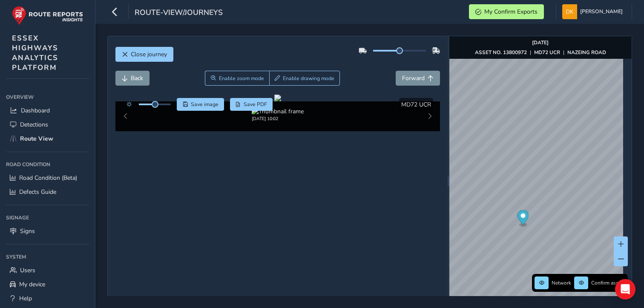  What do you see at coordinates (625, 289) in the screenshot?
I see `div: Open Intercom Messenger` at bounding box center [625, 289].